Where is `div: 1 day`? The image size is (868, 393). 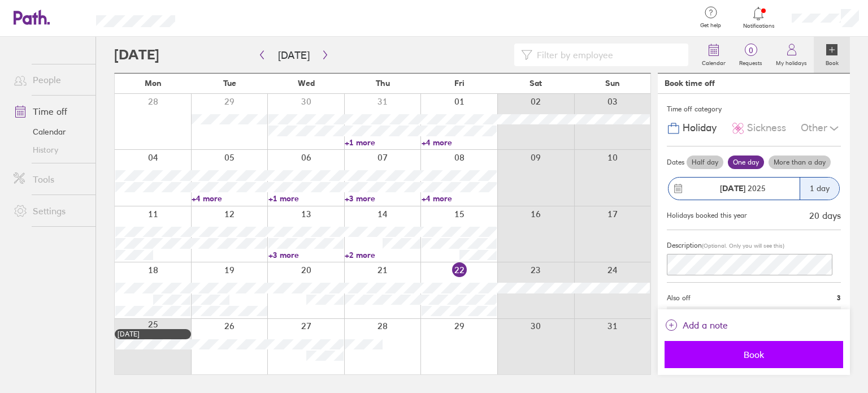 div: 1 day is located at coordinates (819, 188).